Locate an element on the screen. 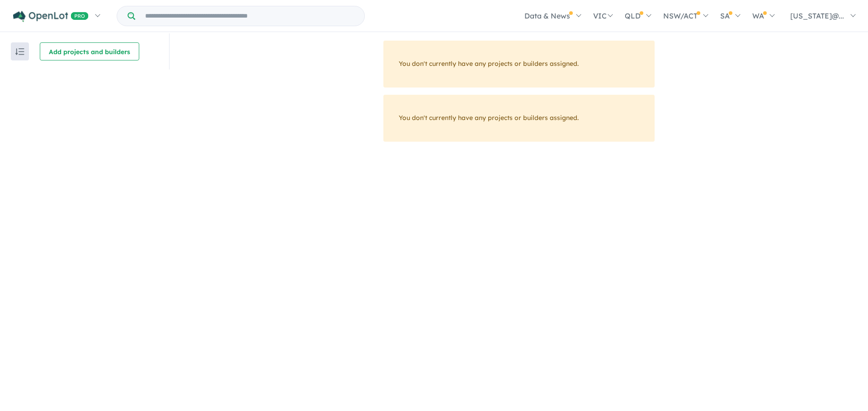 This screenshot has width=868, height=411. img: sort.svg is located at coordinates (20, 51).